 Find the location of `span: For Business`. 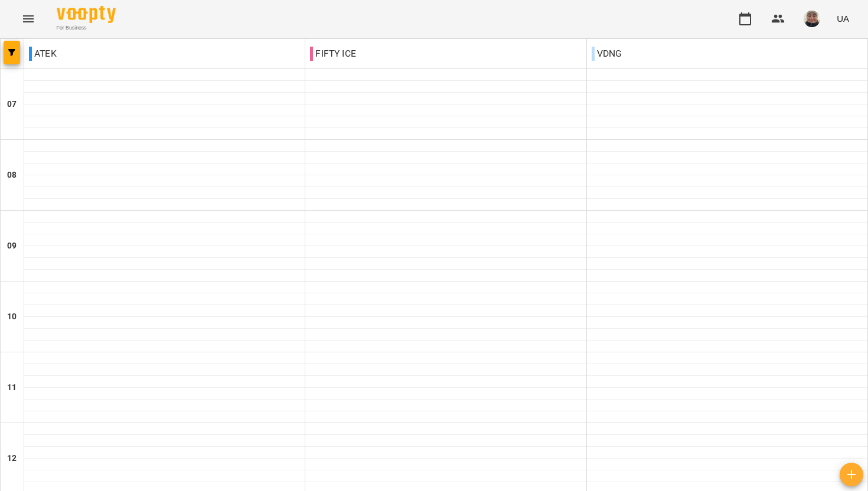

span: For Business is located at coordinates (86, 28).